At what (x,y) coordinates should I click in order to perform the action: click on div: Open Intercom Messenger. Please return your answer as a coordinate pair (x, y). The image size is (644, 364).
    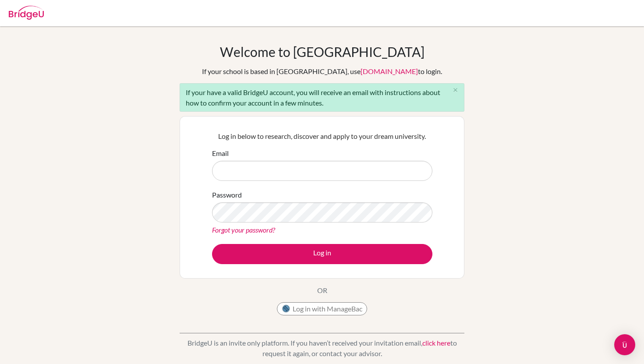
    Looking at the image, I should click on (624, 345).